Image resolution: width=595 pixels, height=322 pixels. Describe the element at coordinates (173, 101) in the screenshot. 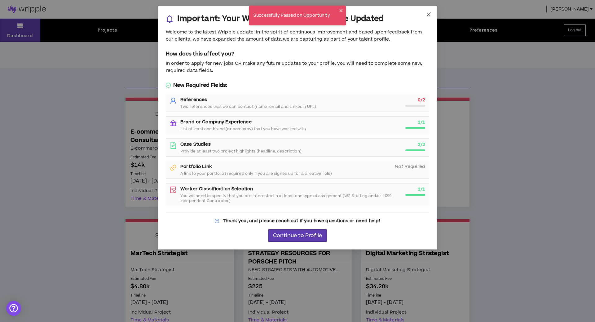

I see `span: user` at that location.